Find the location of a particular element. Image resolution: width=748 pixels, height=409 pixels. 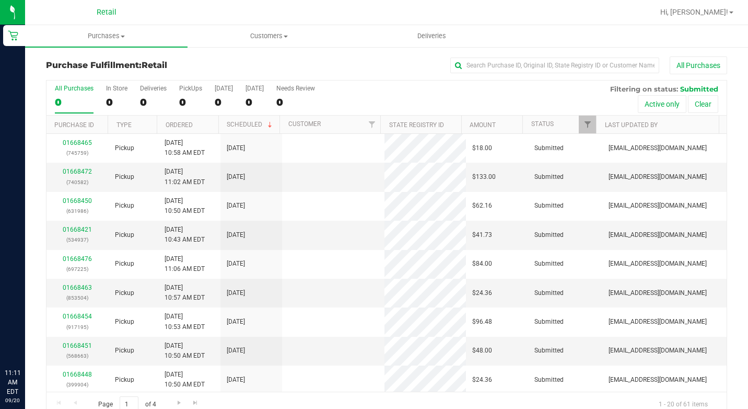

a: 01668421 is located at coordinates (77, 229).